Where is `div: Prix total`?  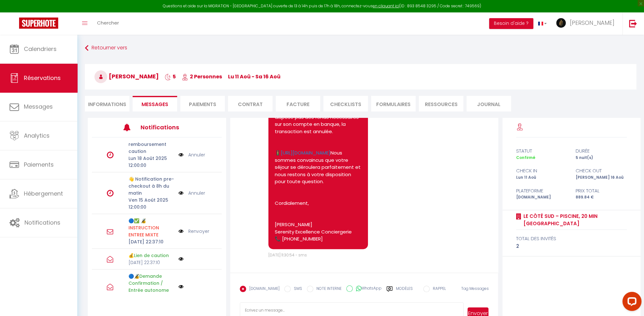
div: Prix total is located at coordinates (601, 191).